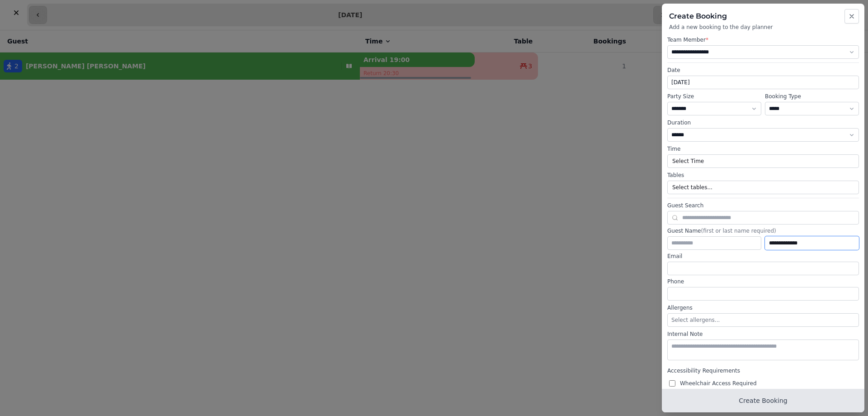 Image resolution: width=868 pixels, height=416 pixels. What do you see at coordinates (763, 334) in the screenshot?
I see `label: Internal Note` at bounding box center [763, 334].